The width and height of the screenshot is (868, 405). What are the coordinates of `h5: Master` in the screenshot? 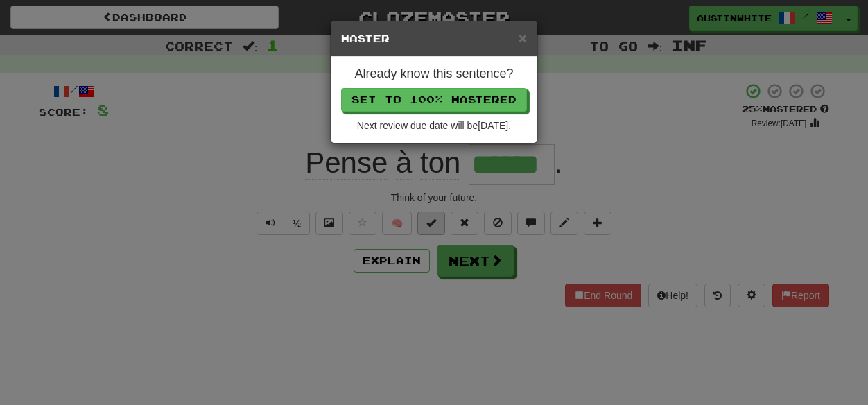 It's located at (434, 39).